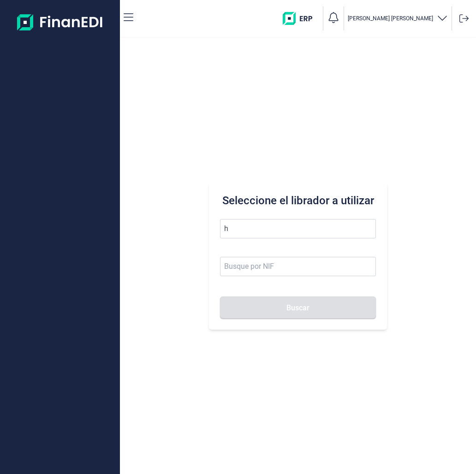 The width and height of the screenshot is (476, 474). I want to click on img: Logo de aplicación, so click(60, 22).